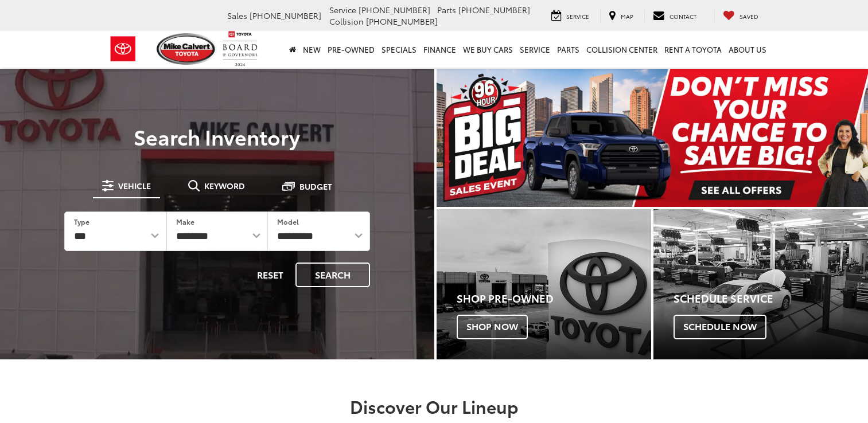 The height and width of the screenshot is (423, 868). What do you see at coordinates (627, 16) in the screenshot?
I see `span: Map` at bounding box center [627, 16].